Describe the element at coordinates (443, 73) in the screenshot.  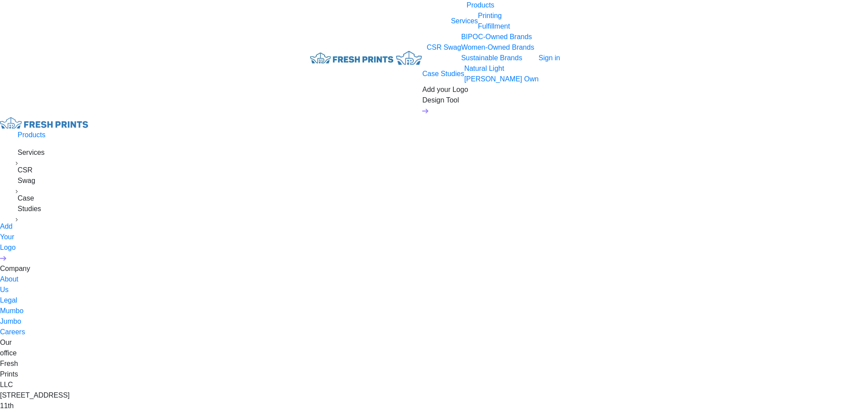
I see `a: Case Studies` at that location.